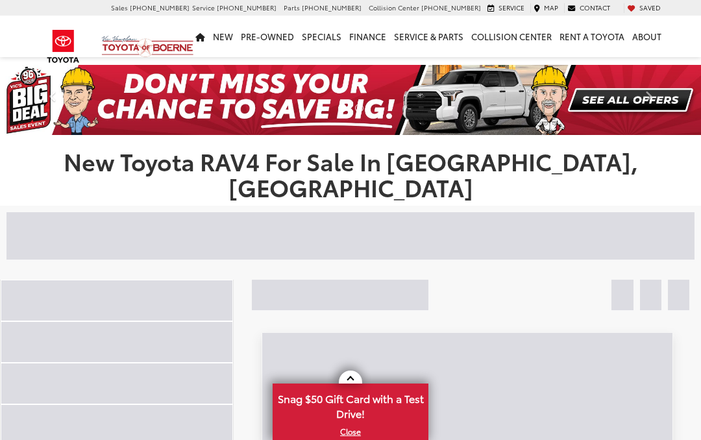  Describe the element at coordinates (546, 8) in the screenshot. I see `a: Map` at that location.